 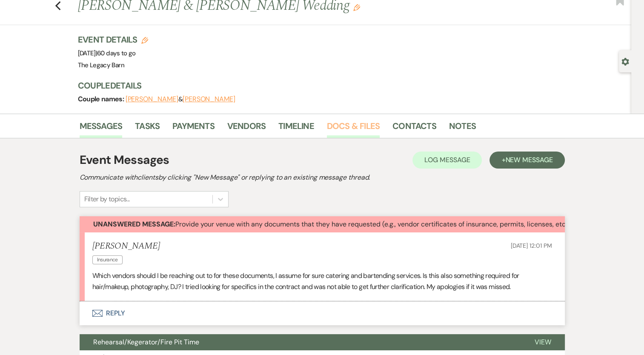 I want to click on span: Provide your venue with any documents that they have requested (e.g., vendor certificates of insu..., so click(x=331, y=224).